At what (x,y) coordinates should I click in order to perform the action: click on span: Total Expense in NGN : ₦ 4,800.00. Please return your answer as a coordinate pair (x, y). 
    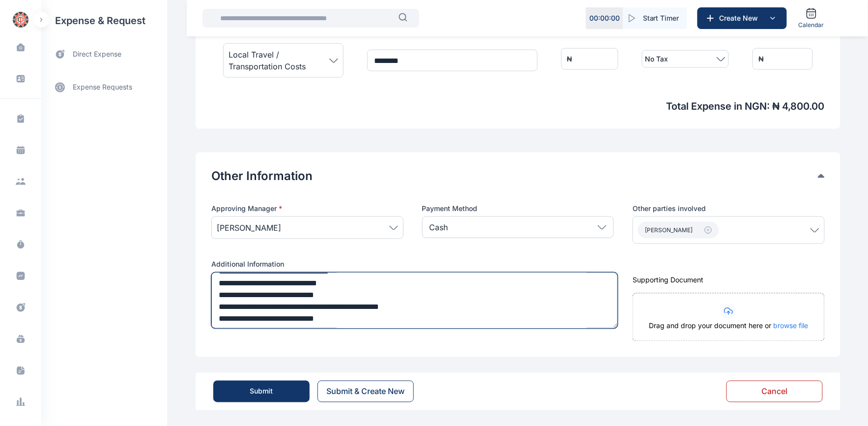
    Looking at the image, I should click on (518, 106).